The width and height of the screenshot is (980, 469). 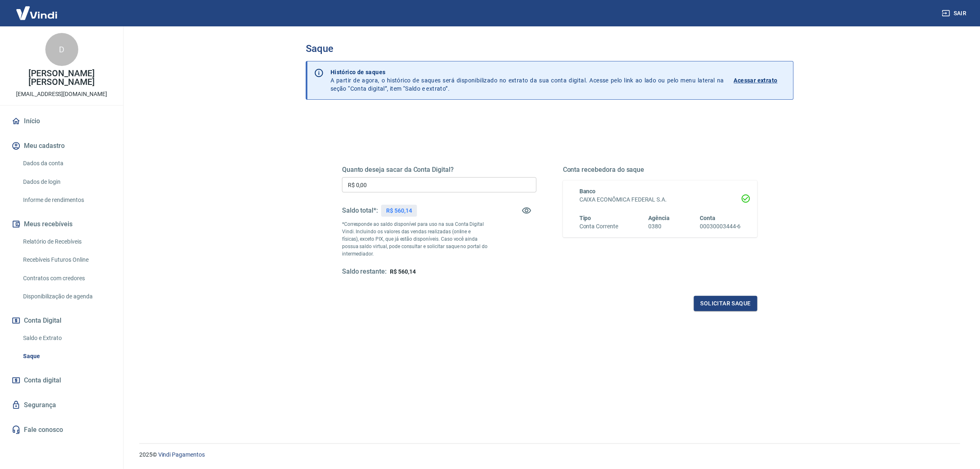 I want to click on a: Vindi Pagamentos, so click(x=182, y=455).